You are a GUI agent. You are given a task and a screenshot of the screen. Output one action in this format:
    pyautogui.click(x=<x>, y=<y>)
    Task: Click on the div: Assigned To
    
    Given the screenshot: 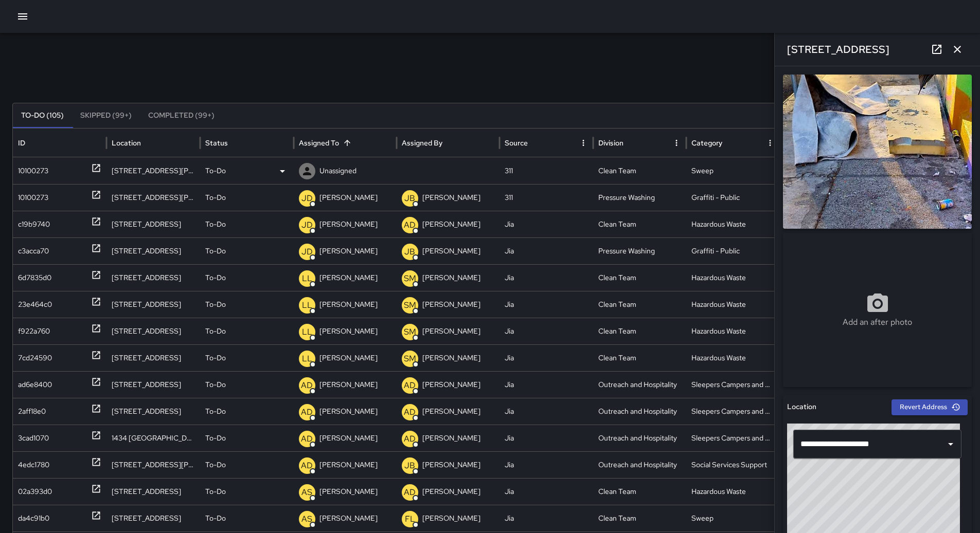 What is the action you would take?
    pyautogui.click(x=319, y=143)
    